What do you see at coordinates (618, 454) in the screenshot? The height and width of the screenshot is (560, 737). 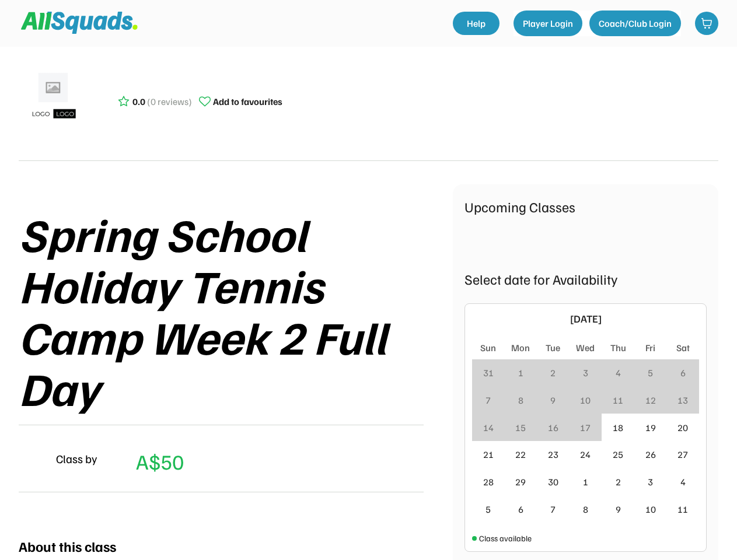 I see `div: 25` at bounding box center [618, 454].